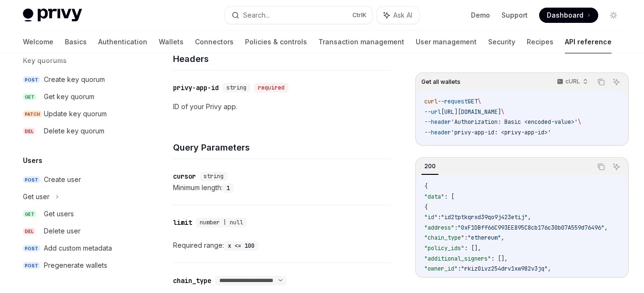 The image size is (644, 293). I want to click on span: 1741834854578, so click(489, 279).